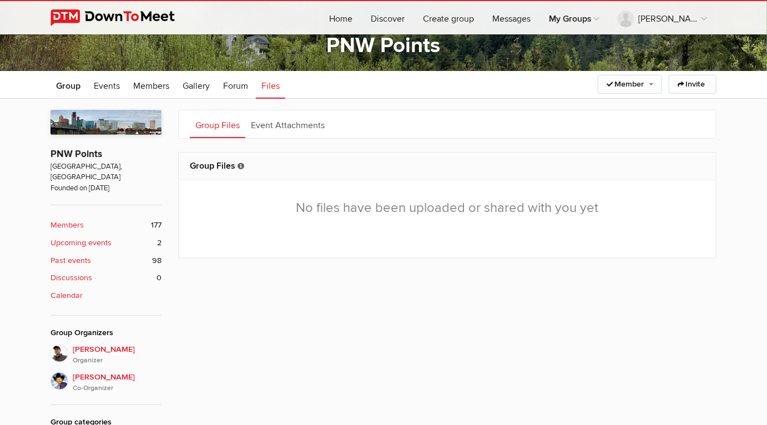 The width and height of the screenshot is (767, 425). Describe the element at coordinates (106, 278) in the screenshot. I see `a: Discussions 0` at that location.